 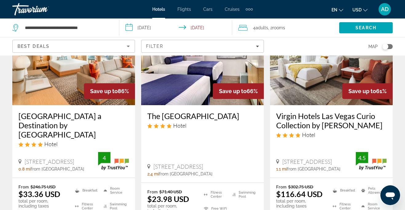 What do you see at coordinates (74, 56) in the screenshot?
I see `img: Rio Hotel & Casino a Destination by Hyatt Hotel` at bounding box center [74, 56].